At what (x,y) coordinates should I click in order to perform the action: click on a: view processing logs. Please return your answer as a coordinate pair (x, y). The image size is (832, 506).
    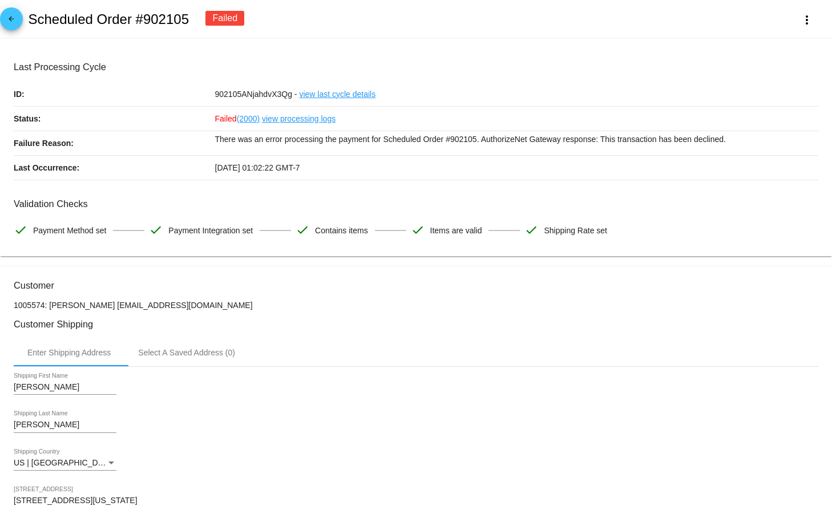
    Looking at the image, I should click on (298, 119).